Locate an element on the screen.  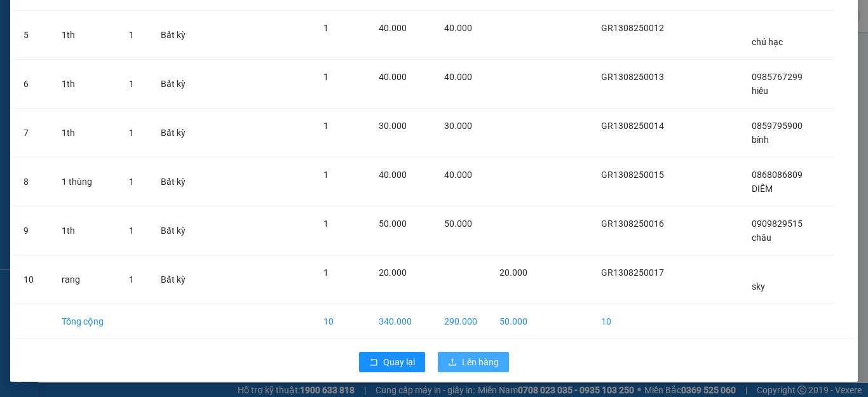
td: 290.000 is located at coordinates (462, 322).